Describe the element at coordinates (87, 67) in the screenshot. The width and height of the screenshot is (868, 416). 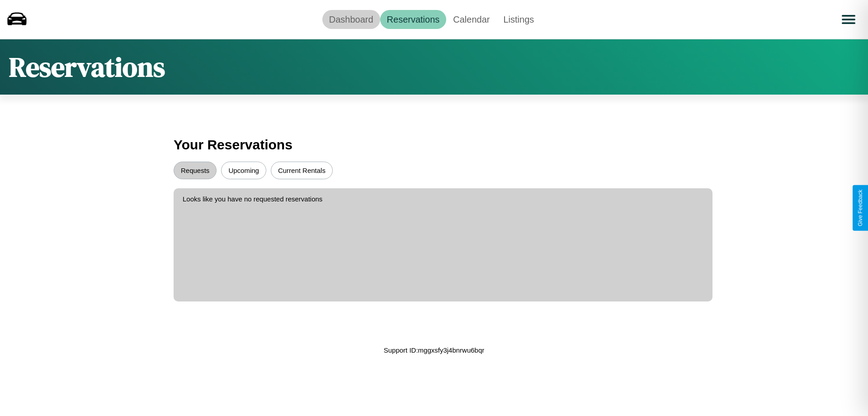
I see `h1: Reservations` at that location.